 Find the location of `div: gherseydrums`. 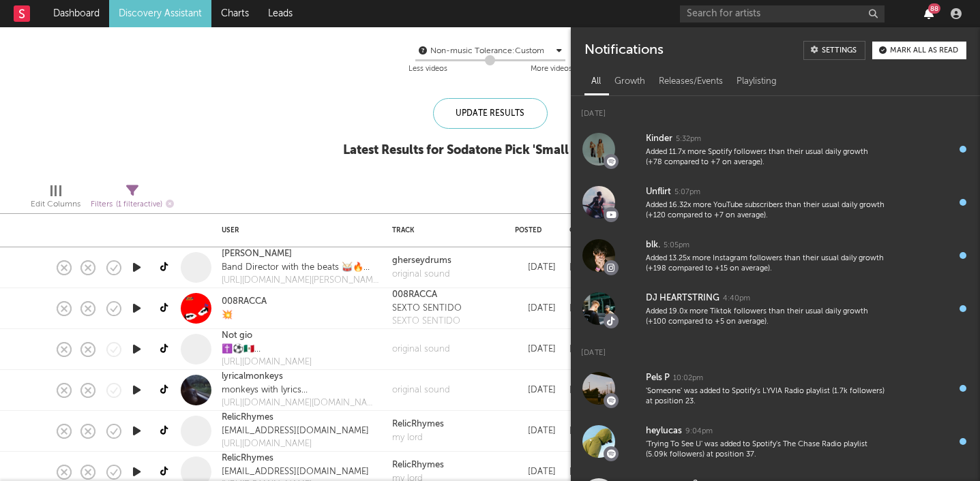

div: gherseydrums is located at coordinates (422, 261).